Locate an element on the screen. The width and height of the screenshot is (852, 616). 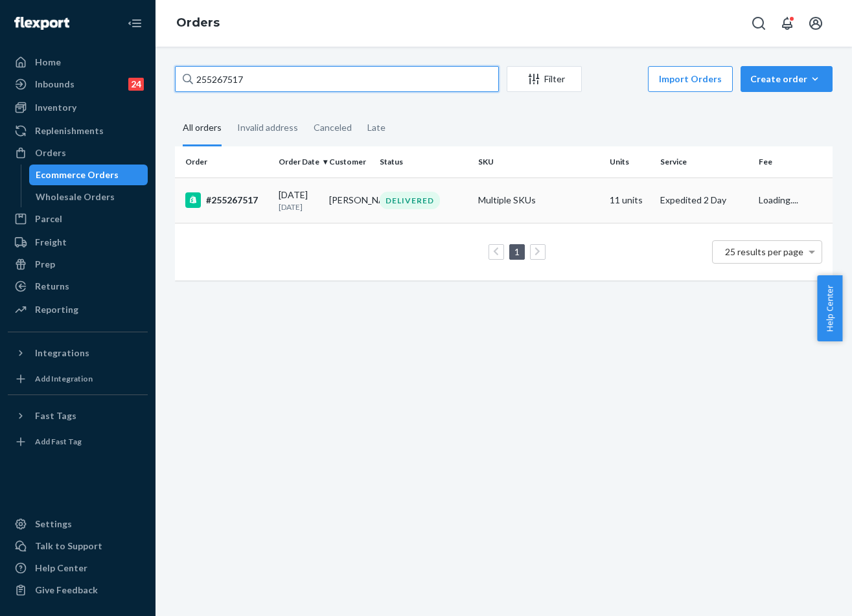
p: Expedited 2 Day is located at coordinates (704, 200).